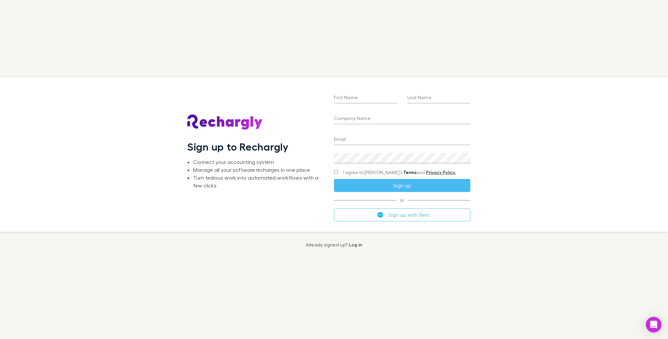  What do you see at coordinates (402, 200) in the screenshot?
I see `span: or` at bounding box center [402, 200].